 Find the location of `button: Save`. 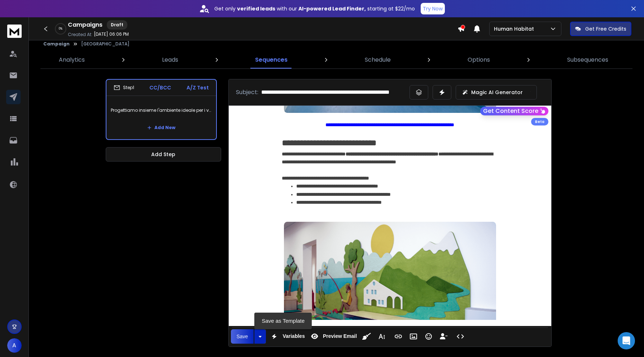

button: Save is located at coordinates (243, 337).